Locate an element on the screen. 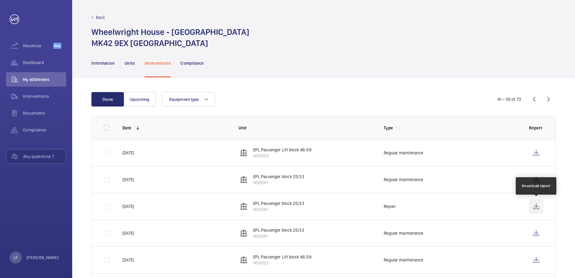 The width and height of the screenshot is (575, 278). button: Equipment type is located at coordinates (188, 99).